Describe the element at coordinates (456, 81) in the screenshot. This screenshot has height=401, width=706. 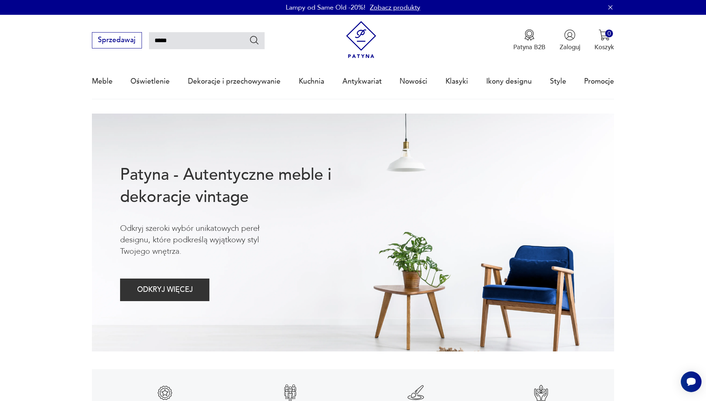
I see `a: Klasyki` at that location.